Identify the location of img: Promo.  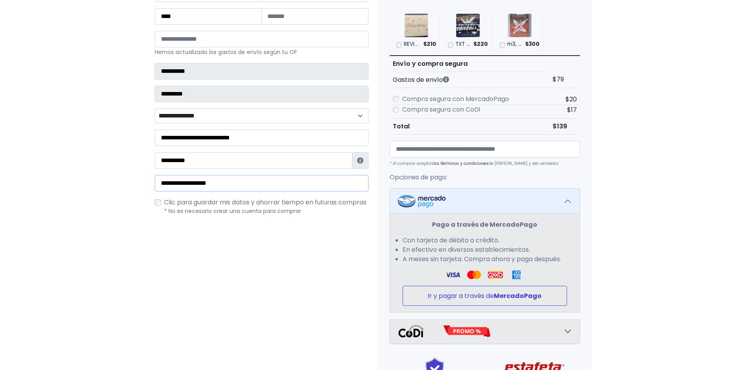
(467, 331).